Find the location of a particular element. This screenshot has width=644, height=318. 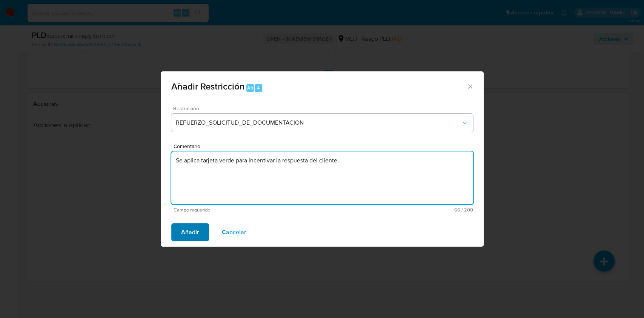

span: Alt is located at coordinates (250, 88).